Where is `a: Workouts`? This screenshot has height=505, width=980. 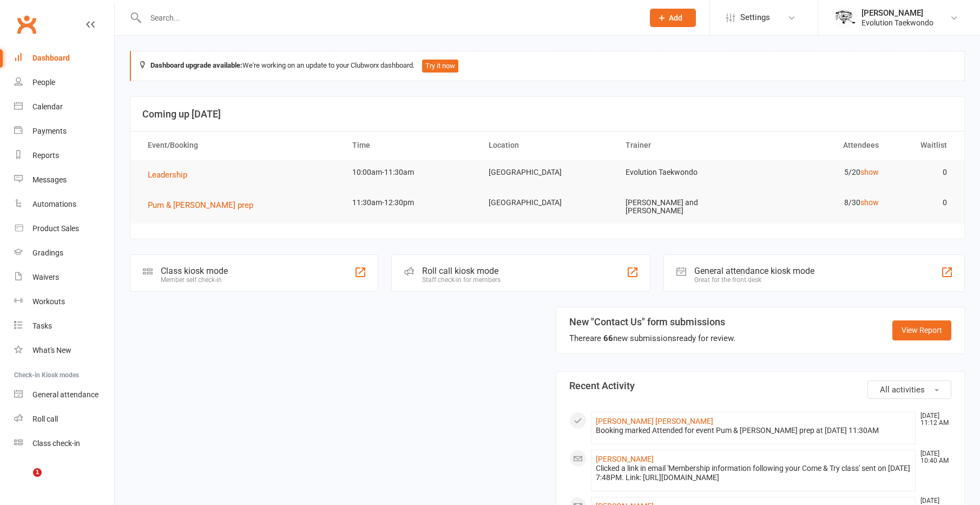 a: Workouts is located at coordinates (64, 301).